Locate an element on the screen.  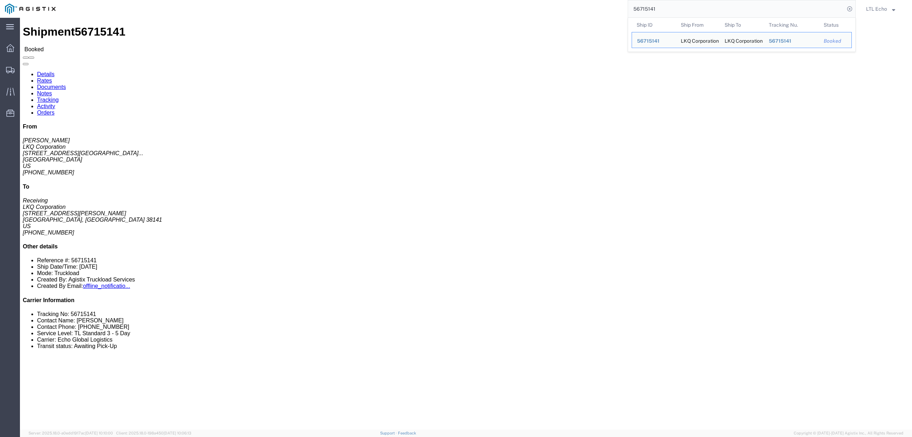
button: LTL Echo is located at coordinates (883, 9).